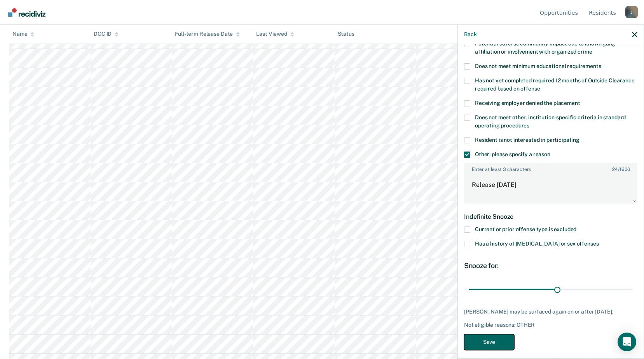 The image size is (644, 359). Describe the element at coordinates (275, 35) in the screenshot. I see `div: Last Viewed` at that location.